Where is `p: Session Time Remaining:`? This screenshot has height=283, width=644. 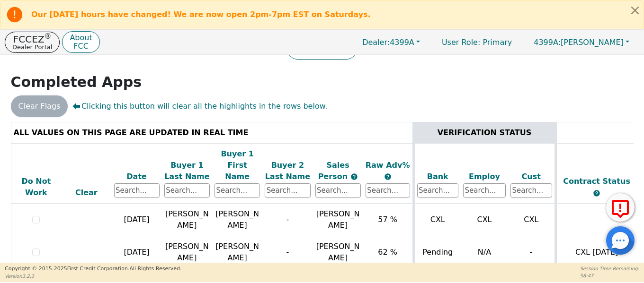
p: Session Time Remaining: is located at coordinates (609, 268).